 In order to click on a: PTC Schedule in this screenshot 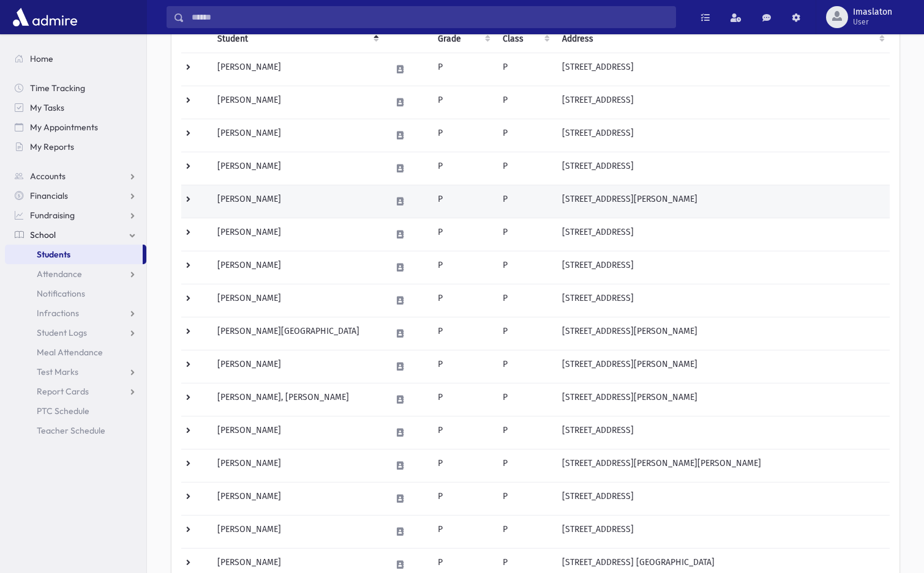, I will do `click(75, 411)`.